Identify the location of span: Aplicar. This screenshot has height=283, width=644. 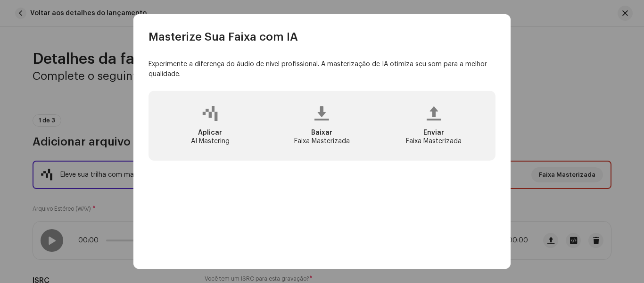
(210, 133).